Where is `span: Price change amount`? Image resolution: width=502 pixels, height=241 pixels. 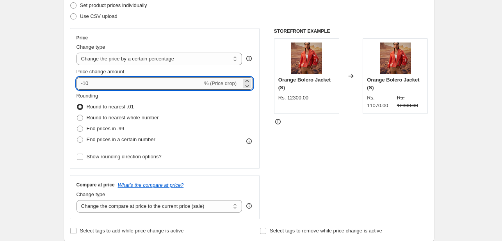
span: Price change amount is located at coordinates (100, 71).